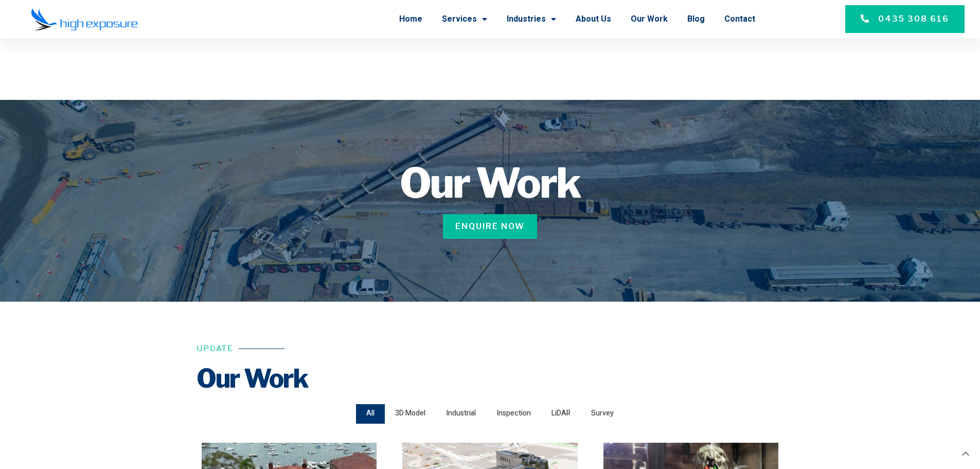  Describe the element at coordinates (464, 19) in the screenshot. I see `a: Services` at that location.